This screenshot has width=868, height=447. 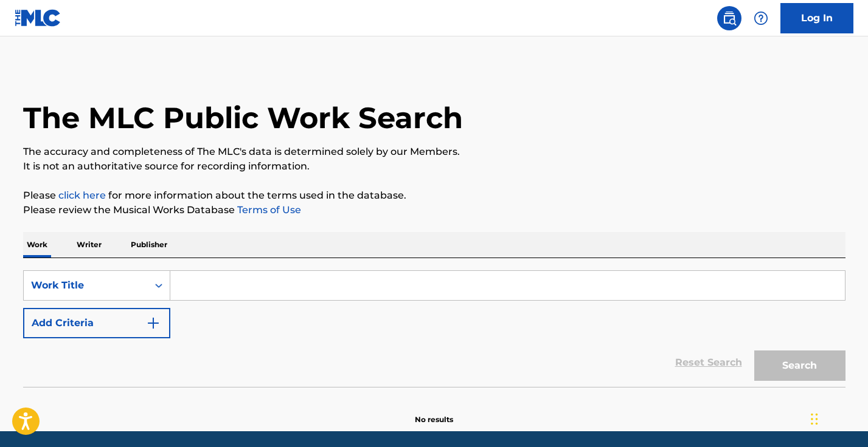 What do you see at coordinates (838, 418) in the screenshot?
I see `div: Chat Widget` at bounding box center [838, 418].